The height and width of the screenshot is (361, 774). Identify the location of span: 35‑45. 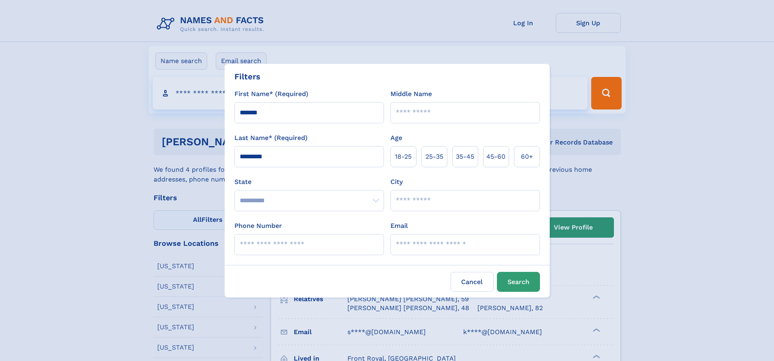
(465, 157).